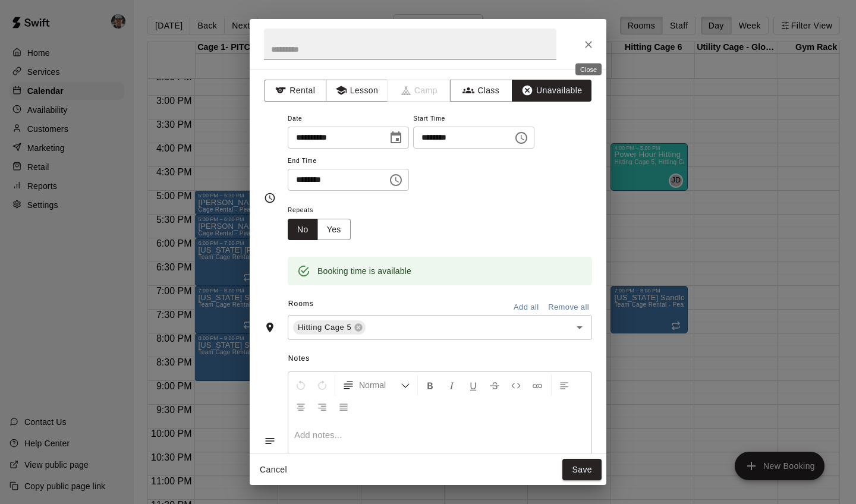  I want to click on div: outlined button group, so click(319, 229).